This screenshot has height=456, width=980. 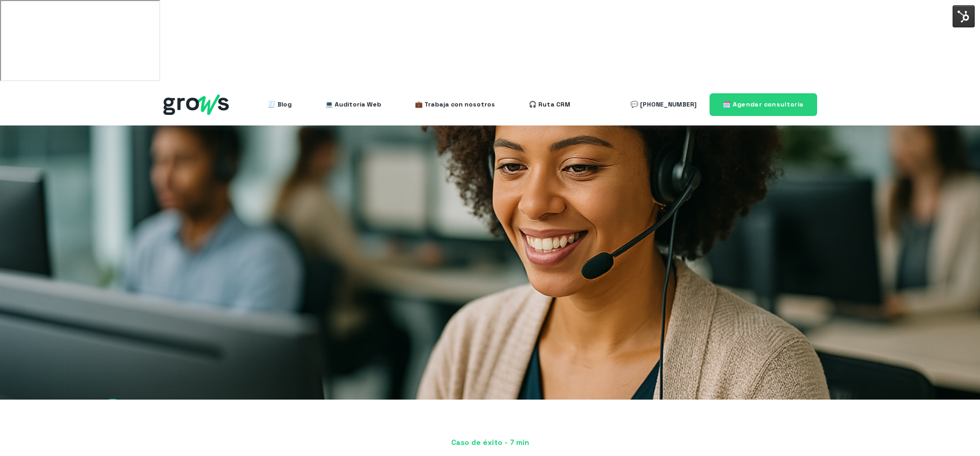 I want to click on span: 🧾 Blog, so click(x=279, y=105).